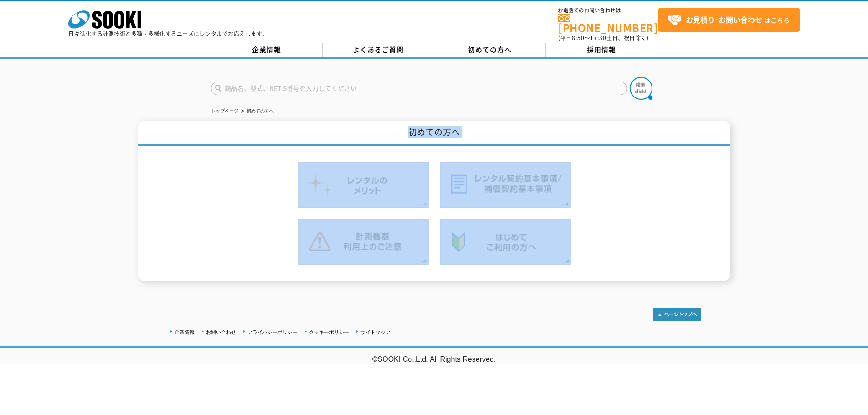  Describe the element at coordinates (641, 88) in the screenshot. I see `img: btn_search.png` at that location.